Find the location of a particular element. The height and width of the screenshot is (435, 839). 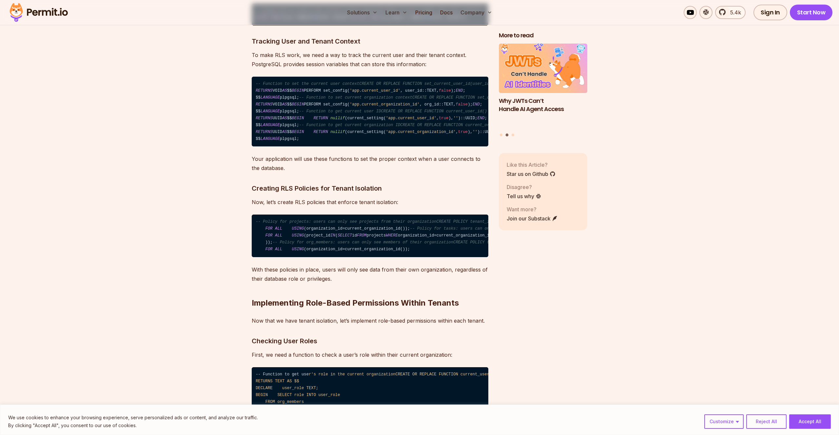

p: Want more? is located at coordinates (532, 209).